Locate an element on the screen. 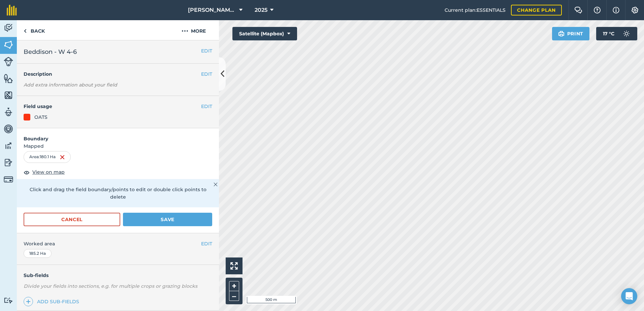 The height and width of the screenshot is (311, 644). a: Add sub-fields is located at coordinates (52, 302).